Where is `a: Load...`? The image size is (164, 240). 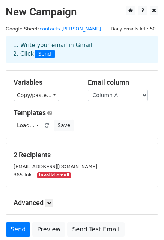 a: Load... is located at coordinates (28, 125).